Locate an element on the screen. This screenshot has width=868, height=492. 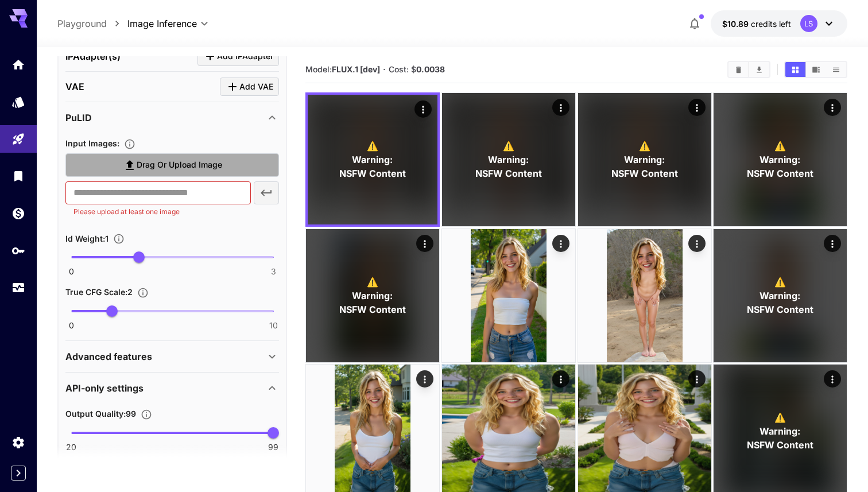
button: Download All is located at coordinates (759, 69).